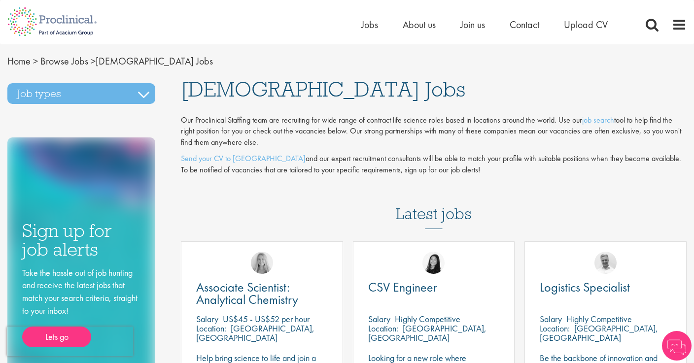 The height and width of the screenshot is (363, 694). I want to click on a: About us, so click(419, 25).